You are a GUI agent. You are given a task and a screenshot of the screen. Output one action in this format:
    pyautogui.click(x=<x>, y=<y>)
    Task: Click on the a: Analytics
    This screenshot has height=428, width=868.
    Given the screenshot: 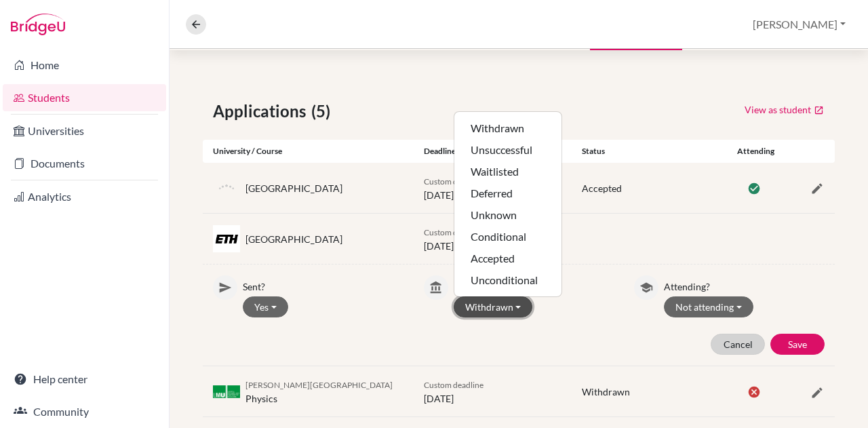 What is the action you would take?
    pyautogui.click(x=84, y=197)
    